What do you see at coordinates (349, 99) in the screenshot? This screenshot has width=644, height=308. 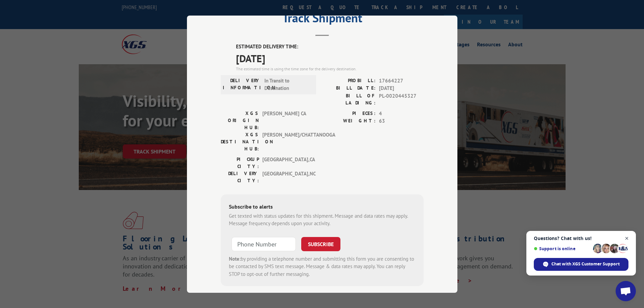 I see `label: BILL OF LADING:` at bounding box center [349, 99].